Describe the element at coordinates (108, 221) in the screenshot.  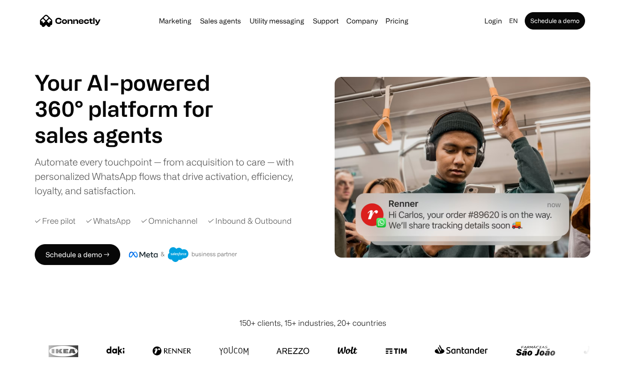
I see `div: ✓ WhatsApp` at that location.